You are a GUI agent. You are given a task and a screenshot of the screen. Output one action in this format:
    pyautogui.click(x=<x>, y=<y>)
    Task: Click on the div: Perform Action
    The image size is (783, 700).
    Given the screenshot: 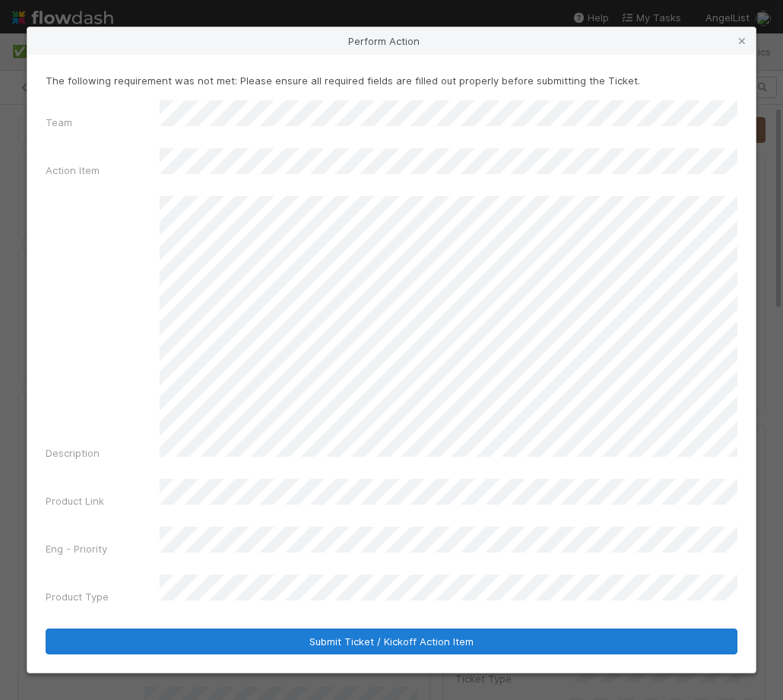 What is the action you would take?
    pyautogui.click(x=391, y=41)
    